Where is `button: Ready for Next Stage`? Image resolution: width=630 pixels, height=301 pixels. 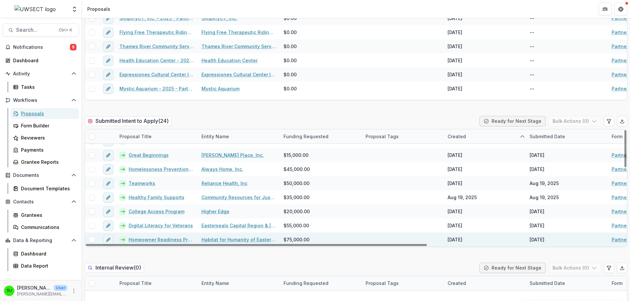 button: Ready for Next Stage is located at coordinates (512, 121).